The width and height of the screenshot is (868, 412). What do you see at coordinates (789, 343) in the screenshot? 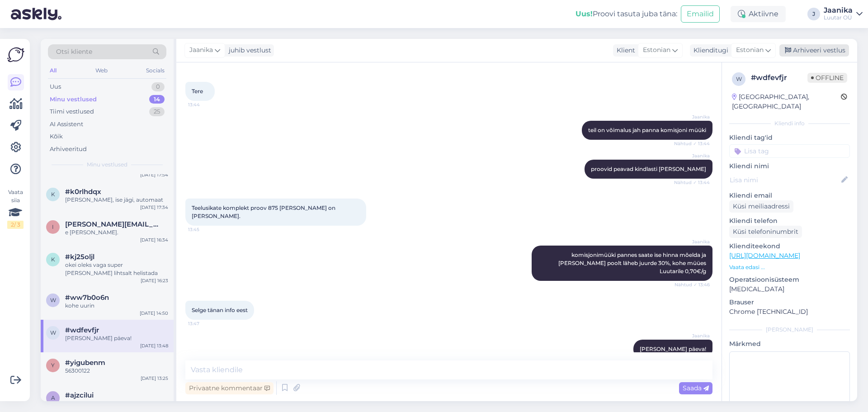
I see `p: Märkmed` at bounding box center [789, 343].